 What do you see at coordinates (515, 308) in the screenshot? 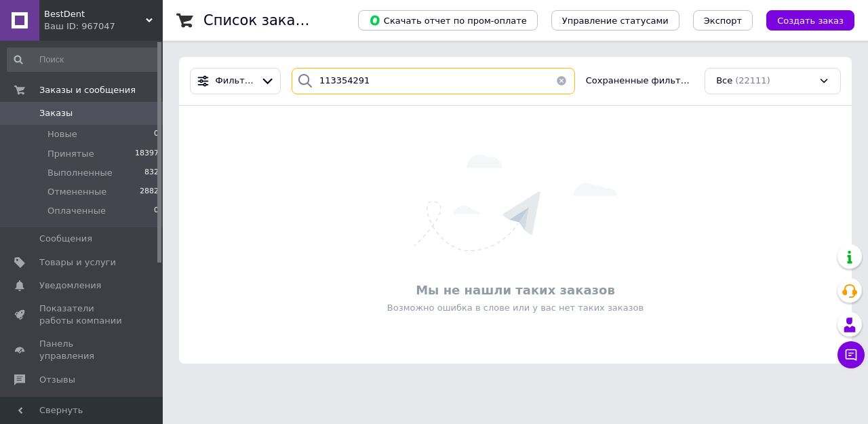
I see `div: Возможно ошибка в слове или у вас нет таких заказов` at bounding box center [515, 308].